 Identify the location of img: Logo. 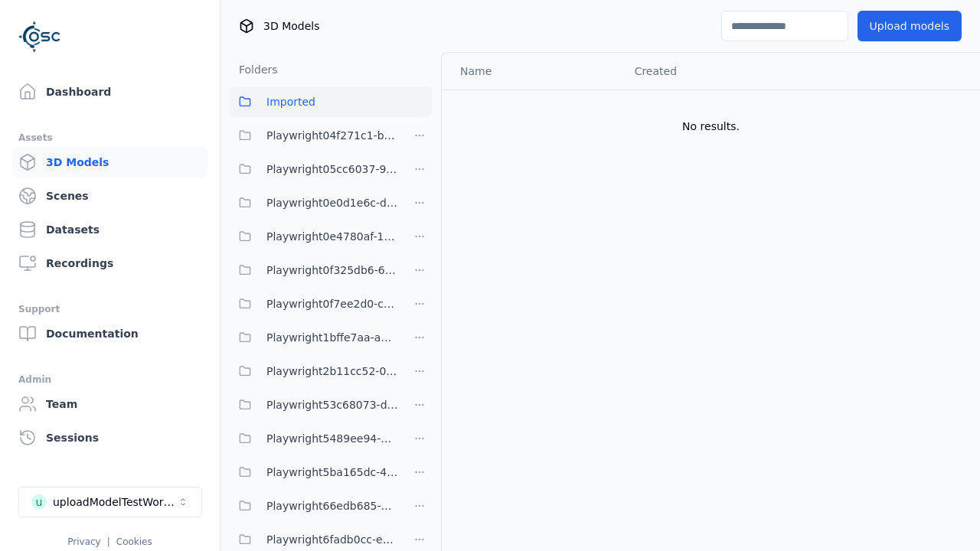
(40, 37).